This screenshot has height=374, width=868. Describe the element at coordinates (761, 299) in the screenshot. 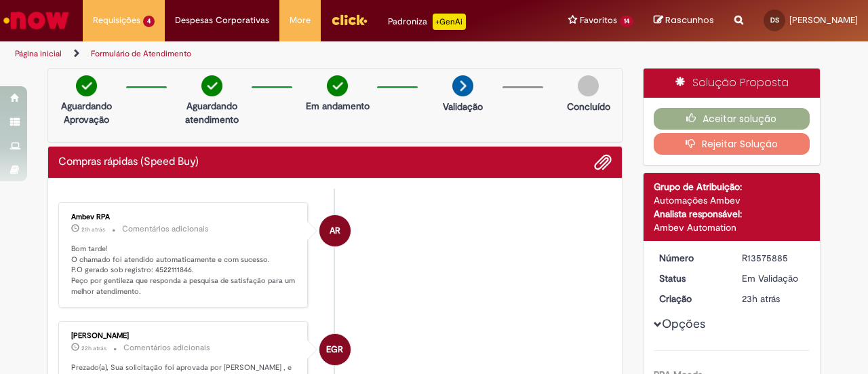

I see `span: 23h atrás` at that location.